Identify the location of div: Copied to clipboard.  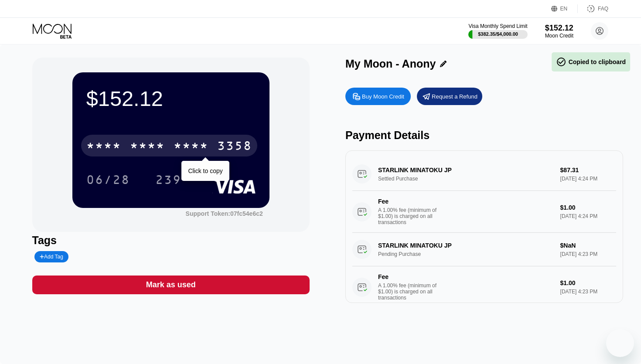
(591, 62).